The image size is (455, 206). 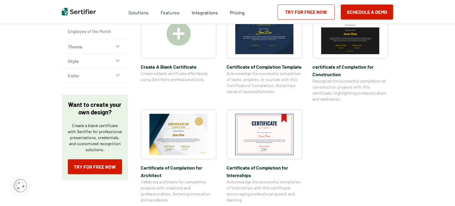 I want to click on span: Acknowledge the successful completion of internships with this certificate, encouraging professio..., so click(x=264, y=191).